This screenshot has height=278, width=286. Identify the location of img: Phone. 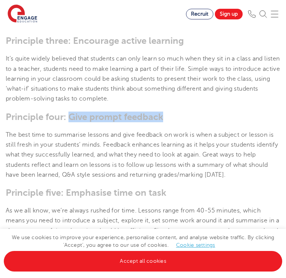
(252, 14).